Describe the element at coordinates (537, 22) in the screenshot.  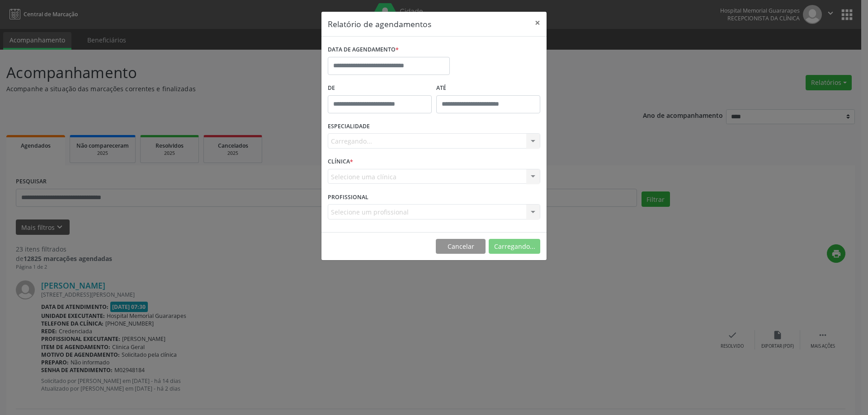
I see `button: Close` at that location.